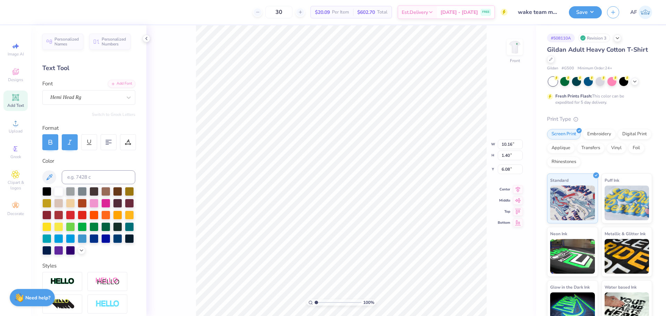  Describe the element at coordinates (382, 12) in the screenshot. I see `span: Total` at that location.